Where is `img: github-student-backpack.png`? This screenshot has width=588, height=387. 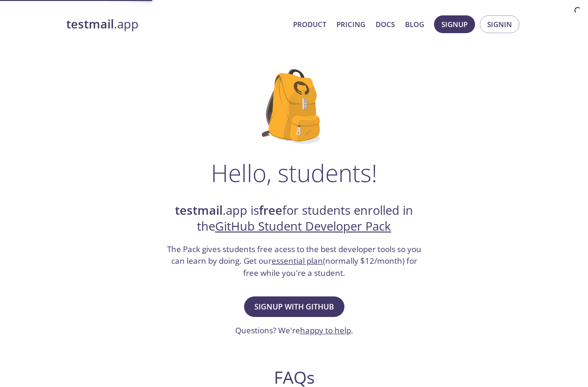 img: github-student-backpack.png is located at coordinates (294, 106).